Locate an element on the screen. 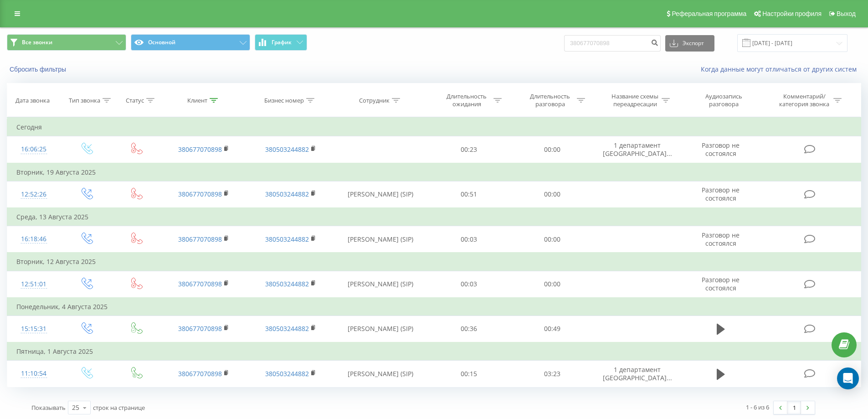 The width and height of the screenshot is (868, 419). td: Среда, 13 Августа 2025 is located at coordinates (435, 217).